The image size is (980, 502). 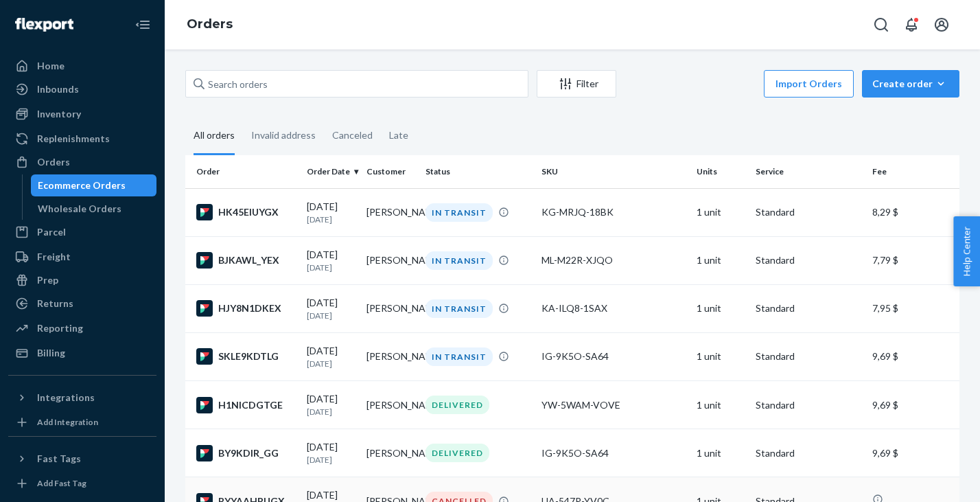 What do you see at coordinates (614, 405) in the screenshot?
I see `div: YW-5WAM-VOVE` at bounding box center [614, 405].